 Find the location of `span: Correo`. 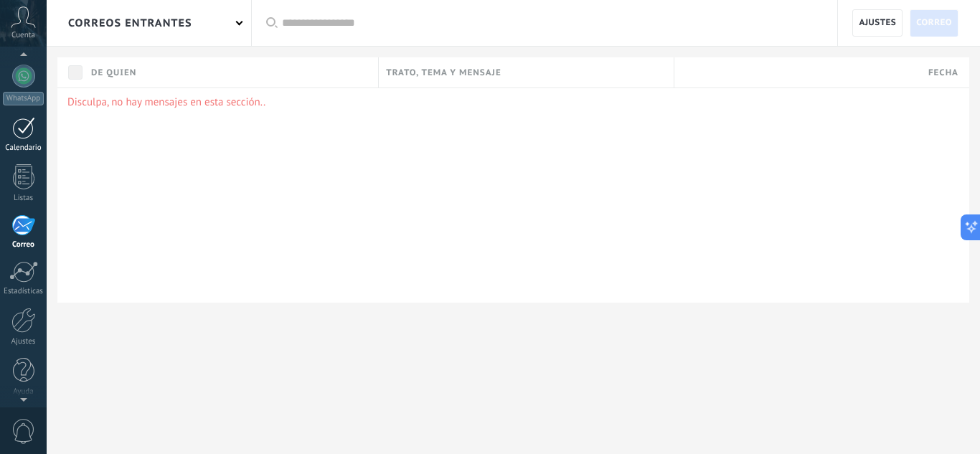

span: Correo is located at coordinates (934, 23).